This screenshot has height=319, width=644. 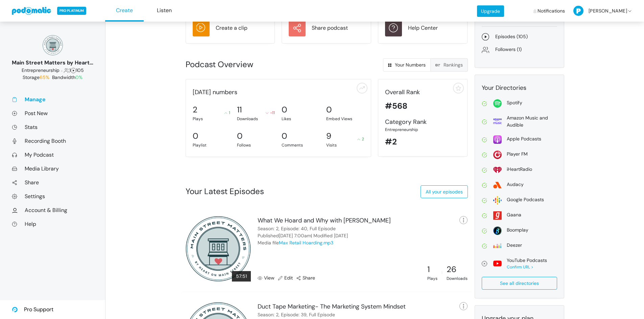 I want to click on a: Help Center, so click(x=422, y=28).